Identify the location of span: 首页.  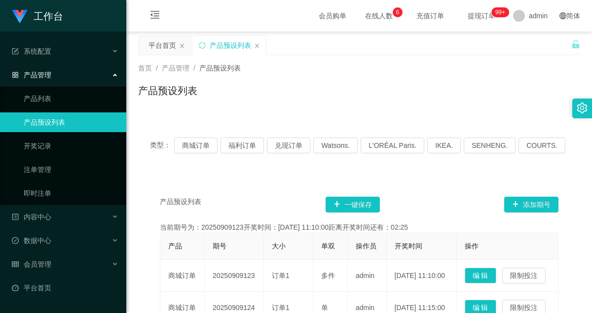
(145, 68).